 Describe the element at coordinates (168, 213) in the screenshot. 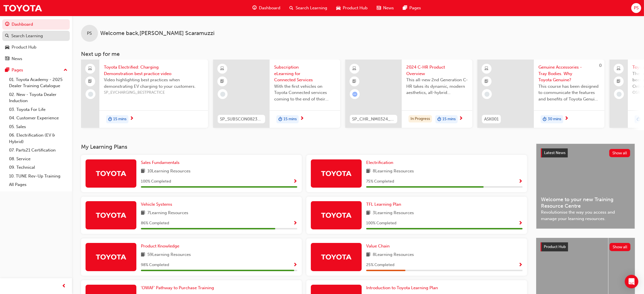

I see `span: 7 Learning Resources` at that location.